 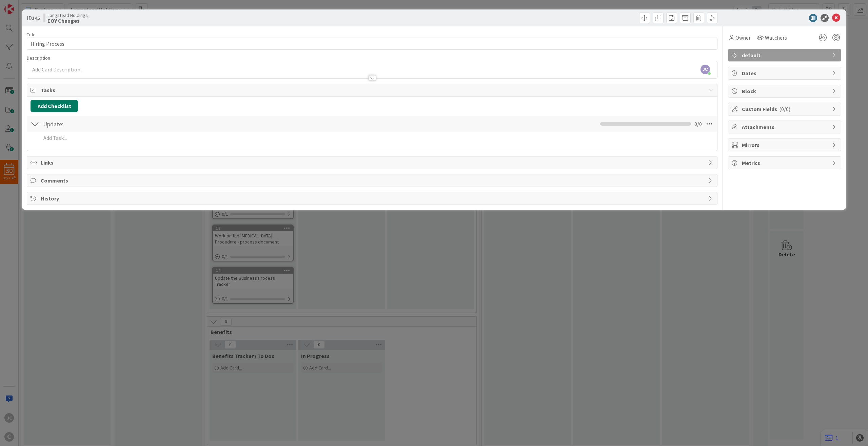 What do you see at coordinates (33, 18) in the screenshot?
I see `span: ID` at bounding box center [33, 18].